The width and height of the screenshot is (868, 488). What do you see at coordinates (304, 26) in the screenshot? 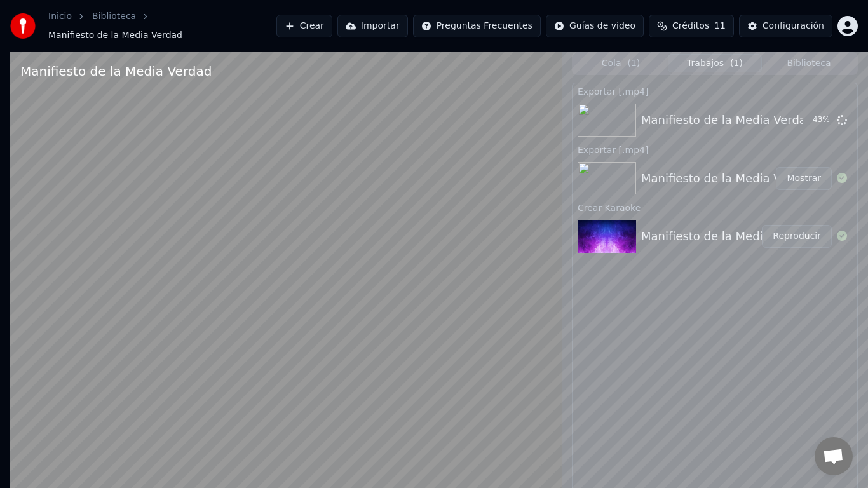
I see `button: Crear` at bounding box center [304, 26].